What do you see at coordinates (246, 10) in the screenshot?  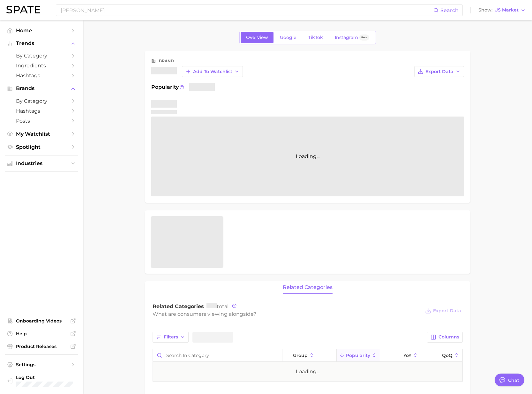 I see `input: Search here for a brand, industry, or ingredient` at bounding box center [246, 10].